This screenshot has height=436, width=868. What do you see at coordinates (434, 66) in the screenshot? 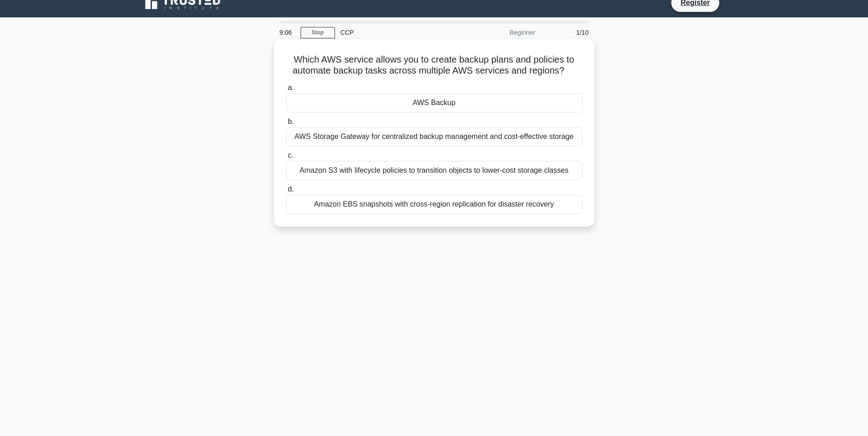
I see `h5: Which AWS service allows you to create backup plans and policies to automate backup tasks across ...` at bounding box center [434, 66].